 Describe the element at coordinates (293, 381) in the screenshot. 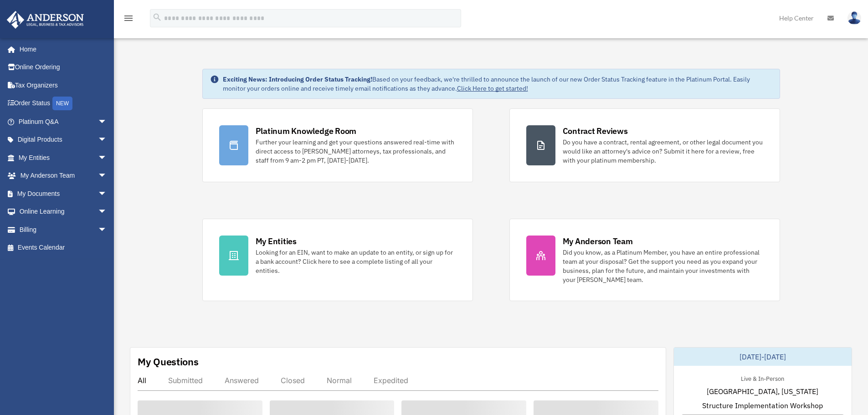

I see `div: Closed` at that location.